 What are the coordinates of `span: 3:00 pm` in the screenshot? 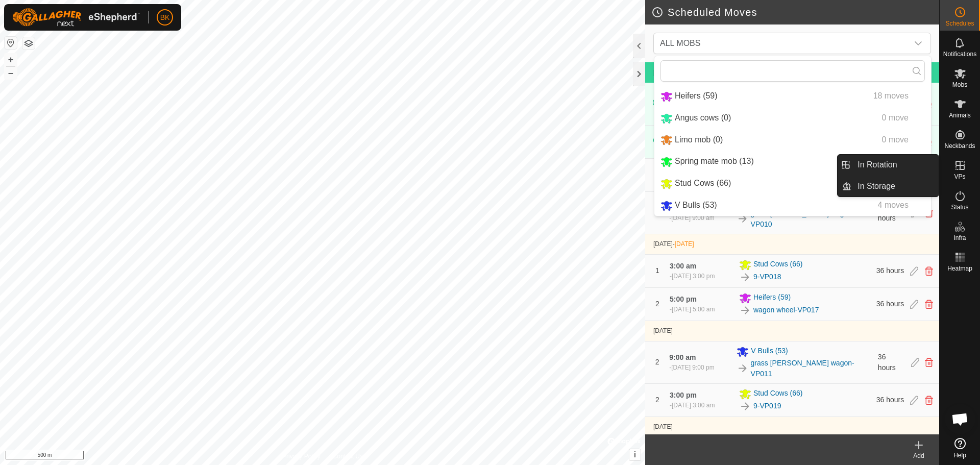 It's located at (683, 395).